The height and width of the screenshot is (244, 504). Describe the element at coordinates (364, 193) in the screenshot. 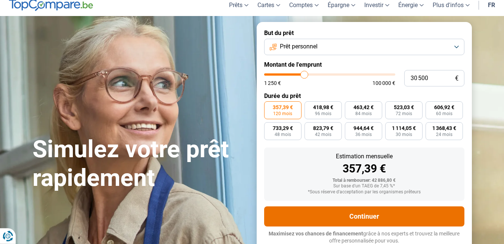

I see `div: *Sous réserve d'acceptation par les organismes prêteurs` at that location.